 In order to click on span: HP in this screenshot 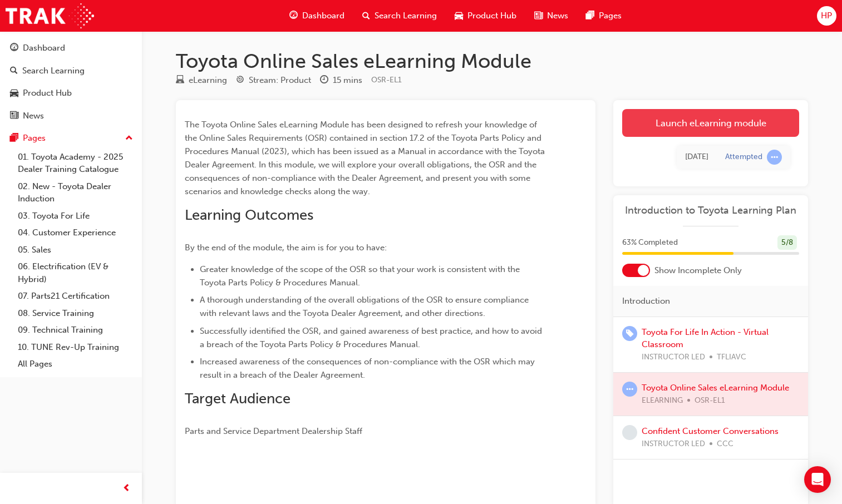, I will do `click(826, 16)`.